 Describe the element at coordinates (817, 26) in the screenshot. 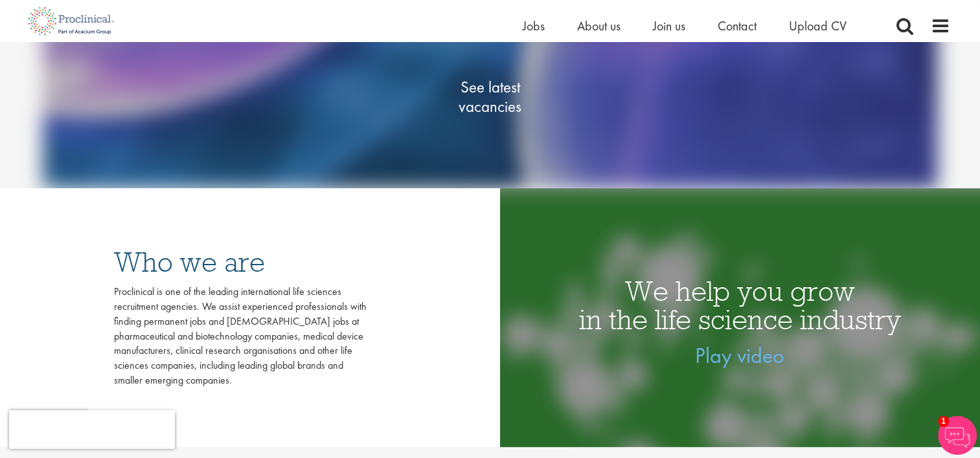

I see `a: Upload CV` at that location.